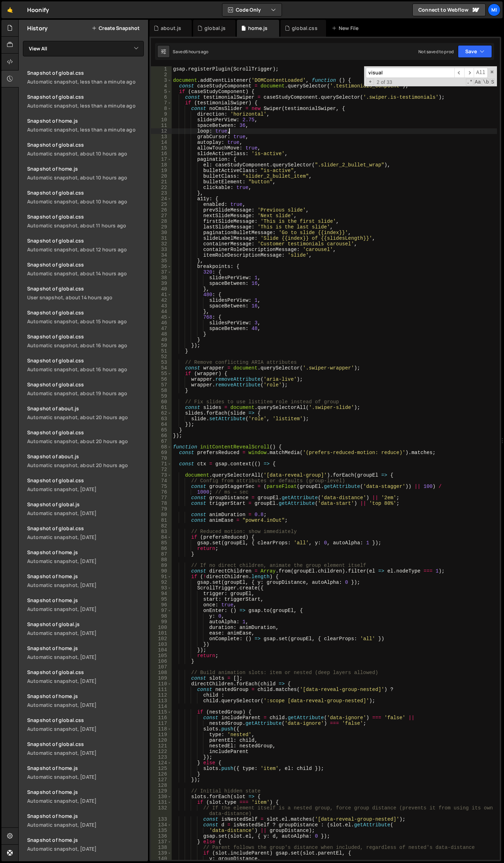 This screenshot has width=504, height=863. Describe the element at coordinates (161, 188) in the screenshot. I see `div: 22` at that location.